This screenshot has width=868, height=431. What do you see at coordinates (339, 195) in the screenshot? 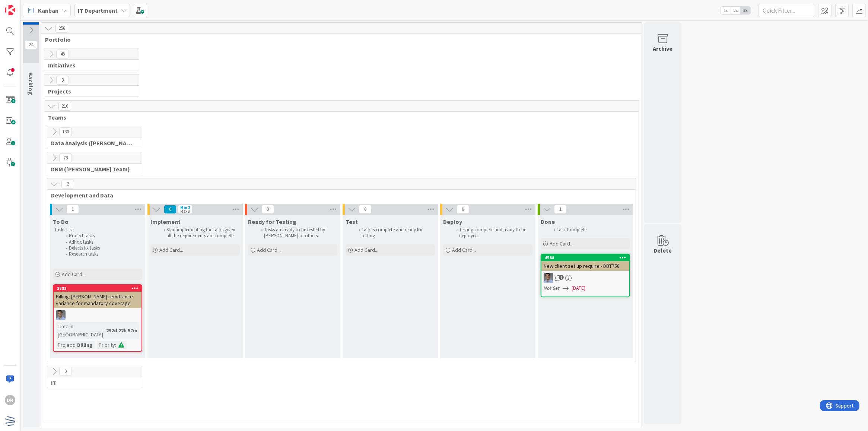
I see `span: Development and Data` at bounding box center [339, 195].